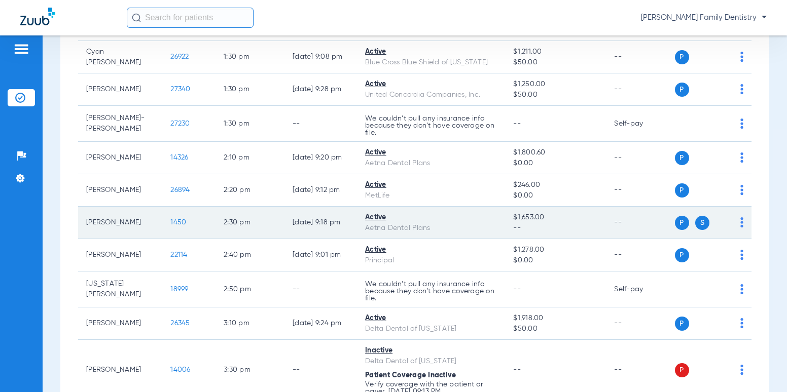 This screenshot has height=392, width=787. Describe the element at coordinates (431, 95) in the screenshot. I see `div: United Concordia Companies, Inc.` at that location.